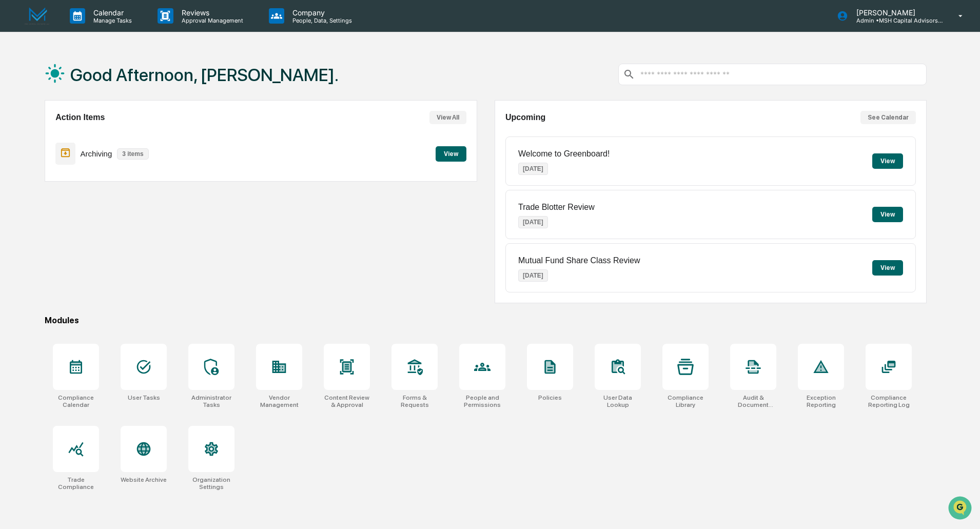  Describe the element at coordinates (76, 483) in the screenshot. I see `div: Trade Compliance` at that location.